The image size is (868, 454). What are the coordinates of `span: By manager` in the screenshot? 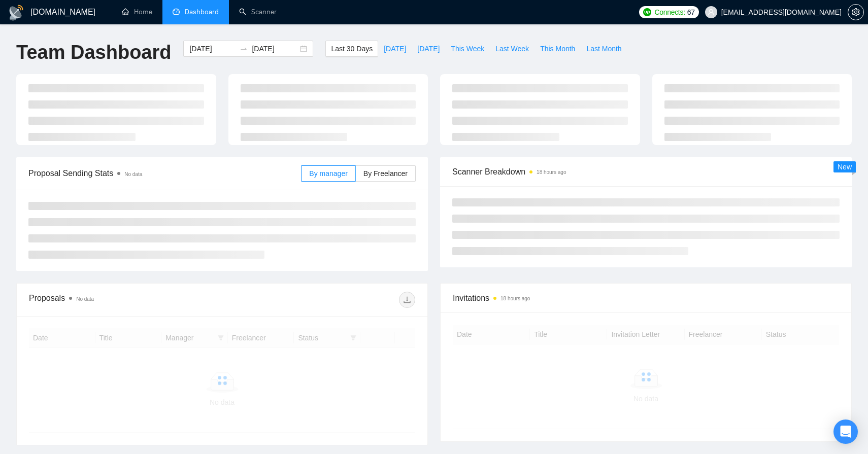 It's located at (328, 174).